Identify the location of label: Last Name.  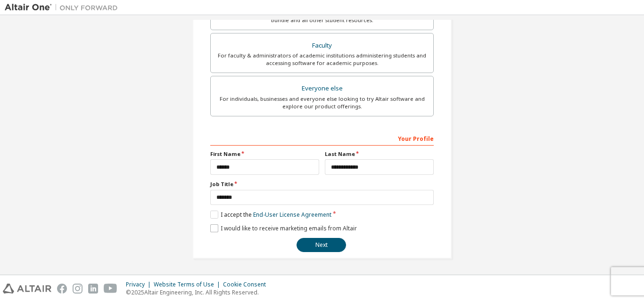
(379, 154).